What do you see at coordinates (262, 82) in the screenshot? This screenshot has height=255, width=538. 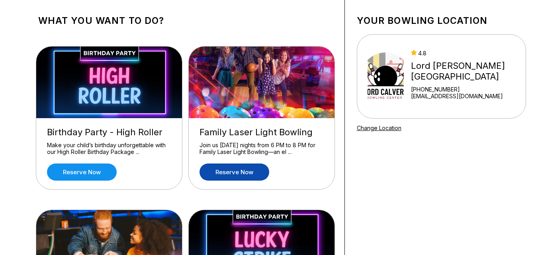 I see `img: Family Laser Light Bowling` at bounding box center [262, 82].